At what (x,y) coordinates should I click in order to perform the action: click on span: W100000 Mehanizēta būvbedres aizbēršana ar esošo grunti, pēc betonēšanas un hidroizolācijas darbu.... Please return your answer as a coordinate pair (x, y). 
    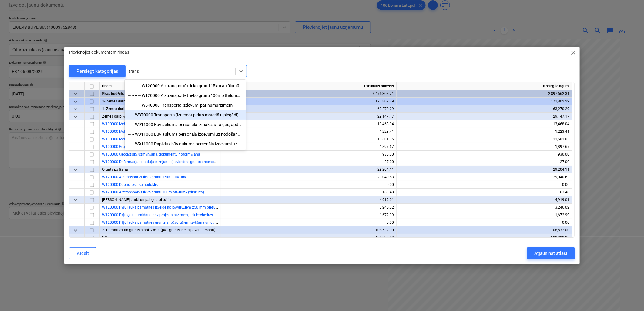
    Looking at the image, I should click on (212, 132).